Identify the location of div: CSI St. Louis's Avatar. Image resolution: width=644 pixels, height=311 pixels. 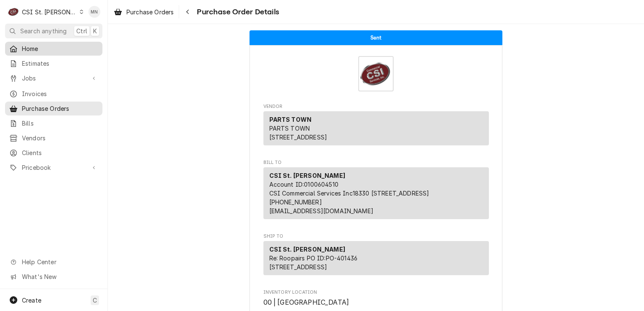
(13, 12).